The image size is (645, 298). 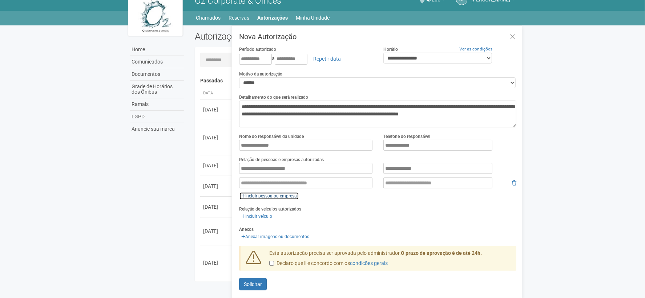 I want to click on th: Data, so click(x=217, y=93).